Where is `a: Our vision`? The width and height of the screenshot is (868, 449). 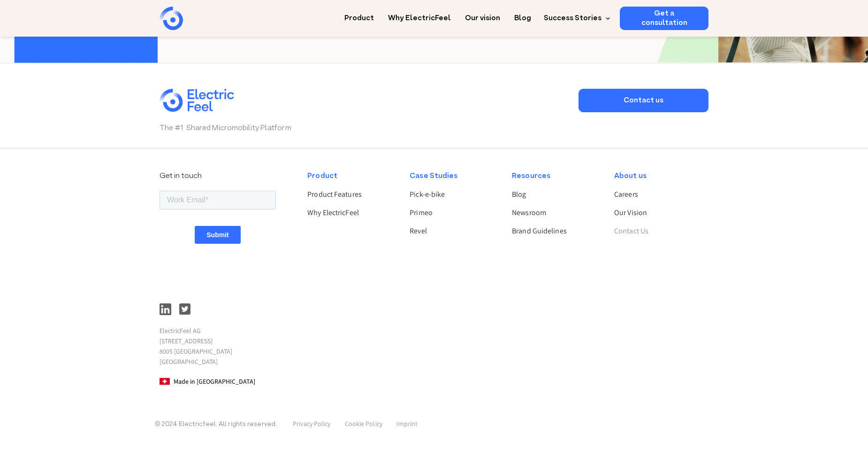 a: Our vision is located at coordinates (482, 15).